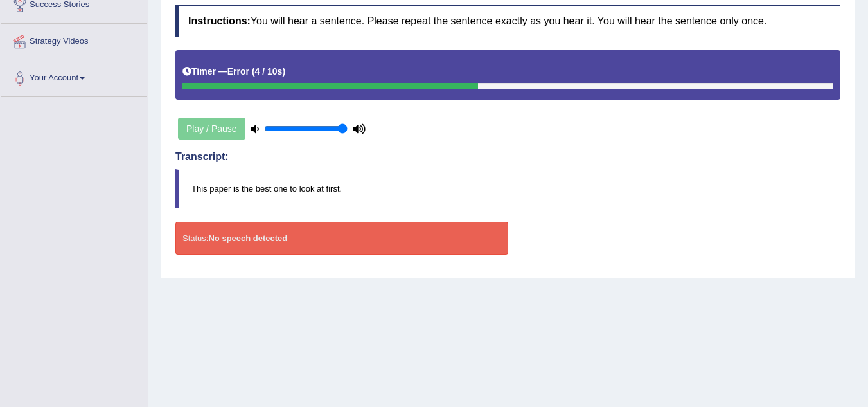 This screenshot has width=868, height=407. Describe the element at coordinates (508, 157) in the screenshot. I see `h4: Transcript:` at that location.